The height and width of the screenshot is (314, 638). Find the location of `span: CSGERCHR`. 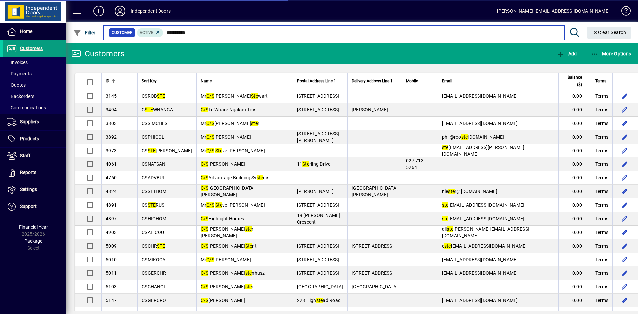

span: CSGERCHR is located at coordinates (154, 273).